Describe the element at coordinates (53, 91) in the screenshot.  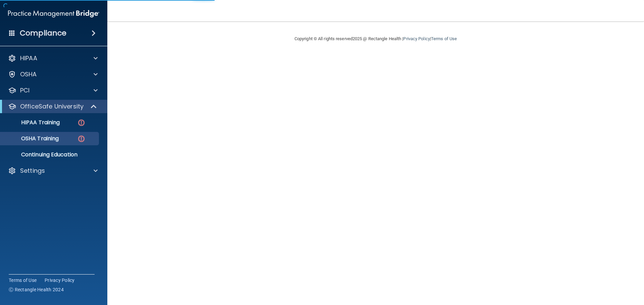
I see `a: PCI` at that location.